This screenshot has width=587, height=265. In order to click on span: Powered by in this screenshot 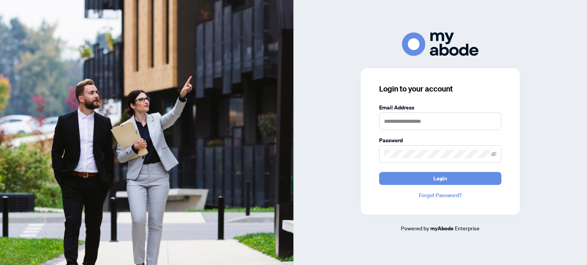, I will do `click(415, 228)`.